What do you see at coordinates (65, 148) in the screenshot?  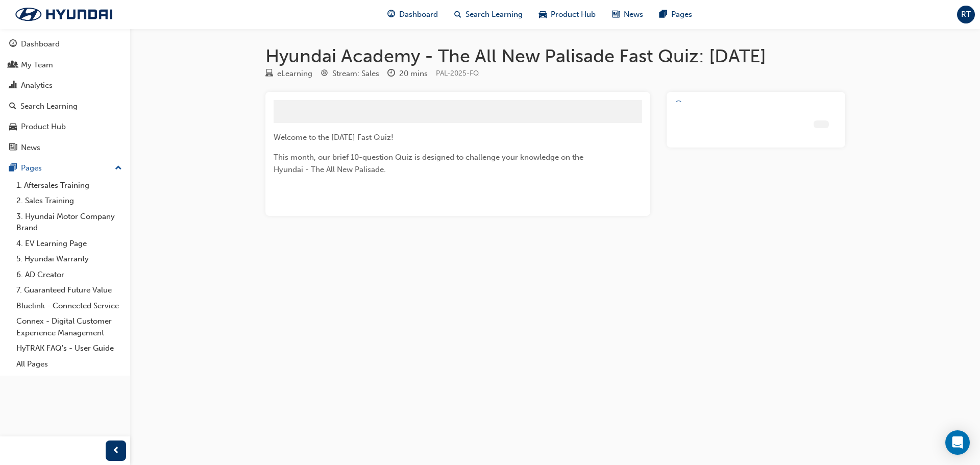 I see `a: News` at bounding box center [65, 148].